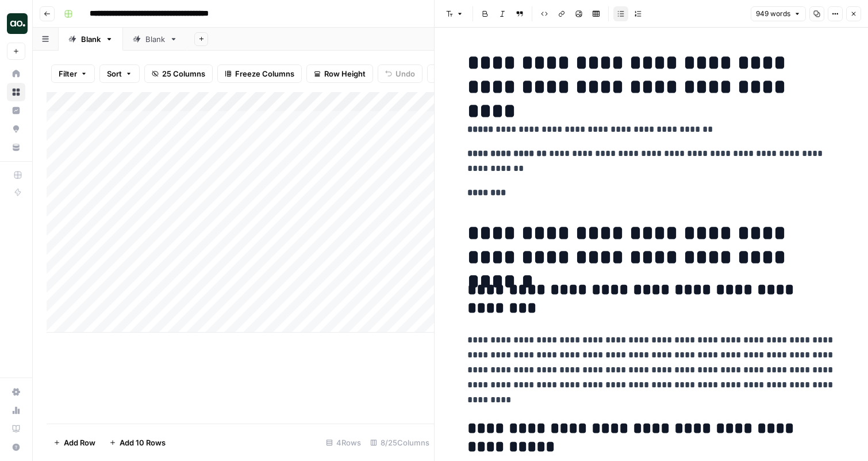 This screenshot has width=868, height=461. Describe the element at coordinates (773, 13) in the screenshot. I see `span: 949 words` at that location.